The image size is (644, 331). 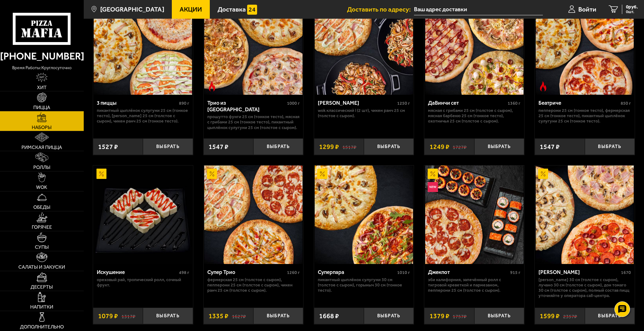 I want to click on span: Салаты и закуски, so click(x=42, y=267).